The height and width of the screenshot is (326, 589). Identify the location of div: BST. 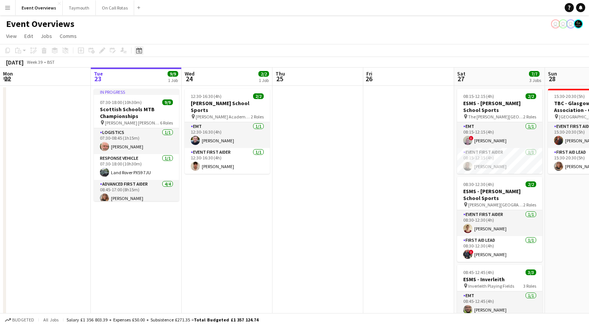
(51, 62).